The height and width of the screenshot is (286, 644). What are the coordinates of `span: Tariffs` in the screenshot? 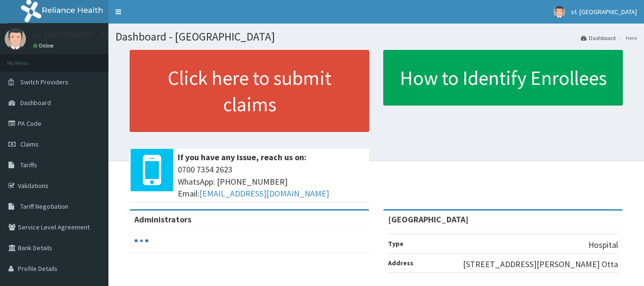 It's located at (29, 165).